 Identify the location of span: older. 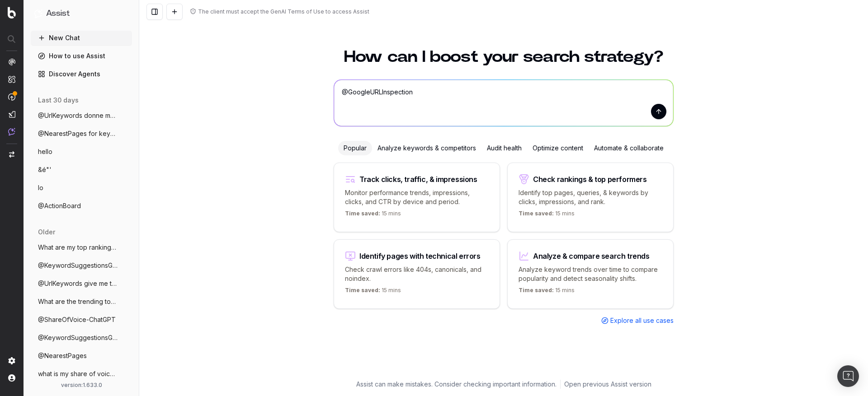
(47, 232).